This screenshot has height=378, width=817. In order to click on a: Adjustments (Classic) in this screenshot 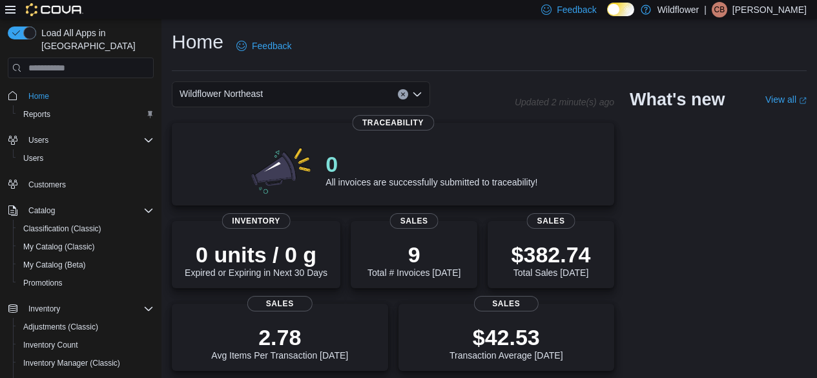, I will do `click(61, 327)`.